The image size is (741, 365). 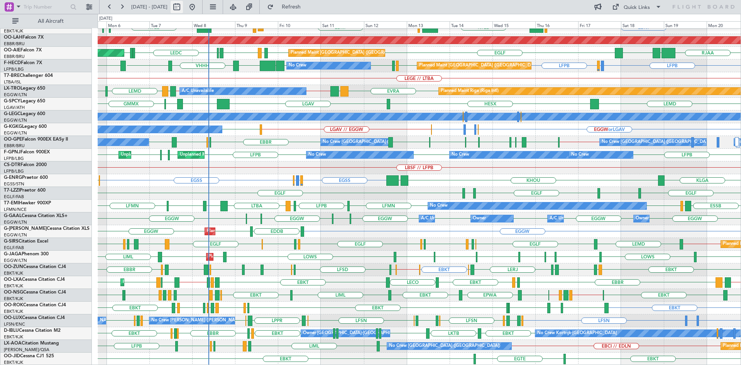 What do you see at coordinates (12, 165) in the screenshot?
I see `span: CS-DTR` at bounding box center [12, 165].